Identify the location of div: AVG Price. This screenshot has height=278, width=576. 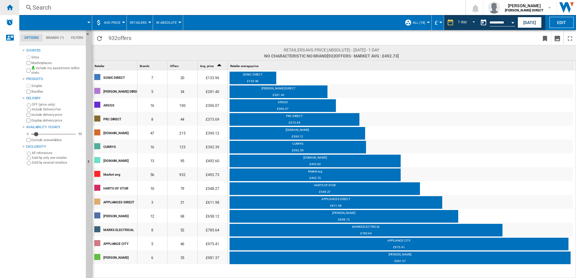
(109, 23).